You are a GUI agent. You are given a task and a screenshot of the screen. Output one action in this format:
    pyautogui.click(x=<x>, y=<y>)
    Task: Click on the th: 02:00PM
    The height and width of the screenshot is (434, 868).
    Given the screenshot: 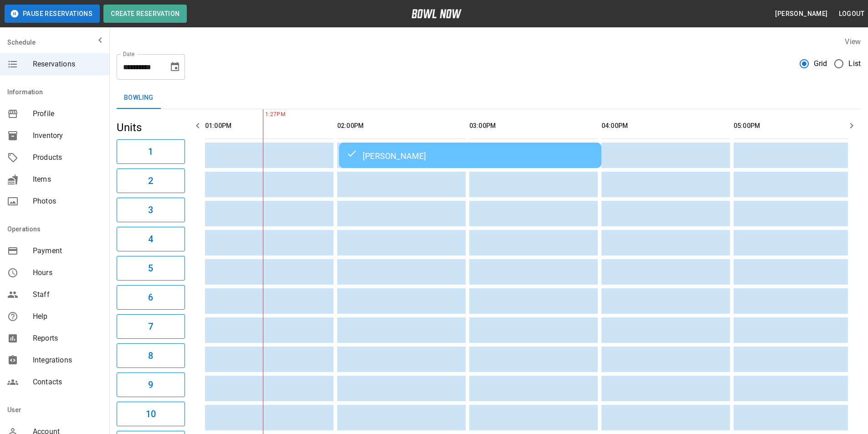 What is the action you would take?
    pyautogui.click(x=401, y=126)
    